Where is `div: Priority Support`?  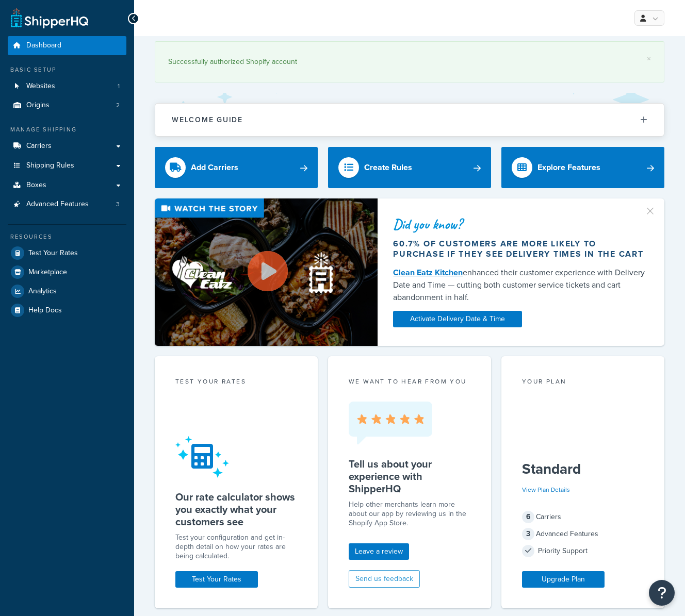 div: Priority Support is located at coordinates (583, 551).